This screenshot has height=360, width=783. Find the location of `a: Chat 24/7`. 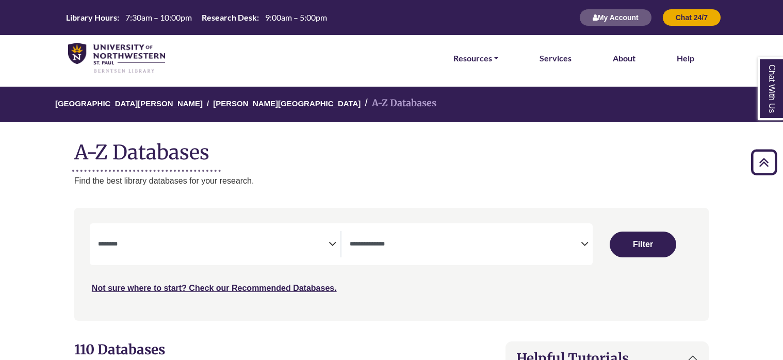

a: Chat 24/7 is located at coordinates (692, 17).